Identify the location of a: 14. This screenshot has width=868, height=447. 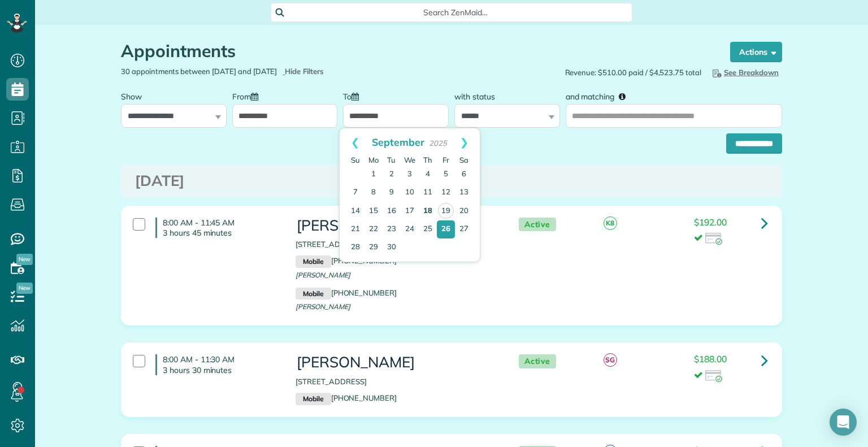
(355, 211).